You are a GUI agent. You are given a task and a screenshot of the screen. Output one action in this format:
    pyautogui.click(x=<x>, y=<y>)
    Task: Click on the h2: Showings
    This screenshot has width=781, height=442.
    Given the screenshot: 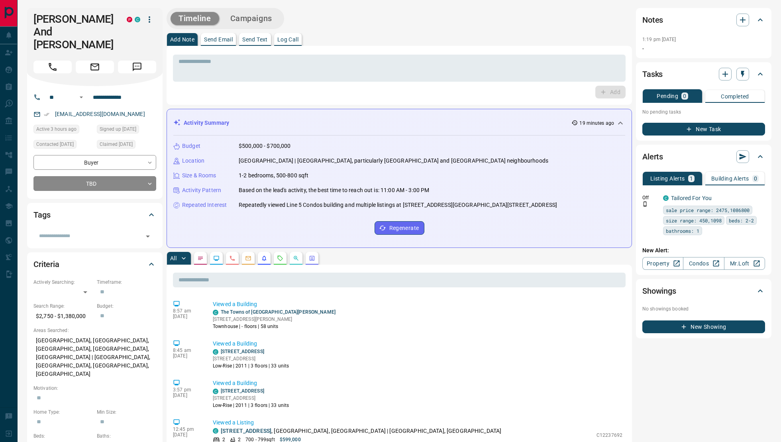 What is the action you would take?
    pyautogui.click(x=659, y=291)
    